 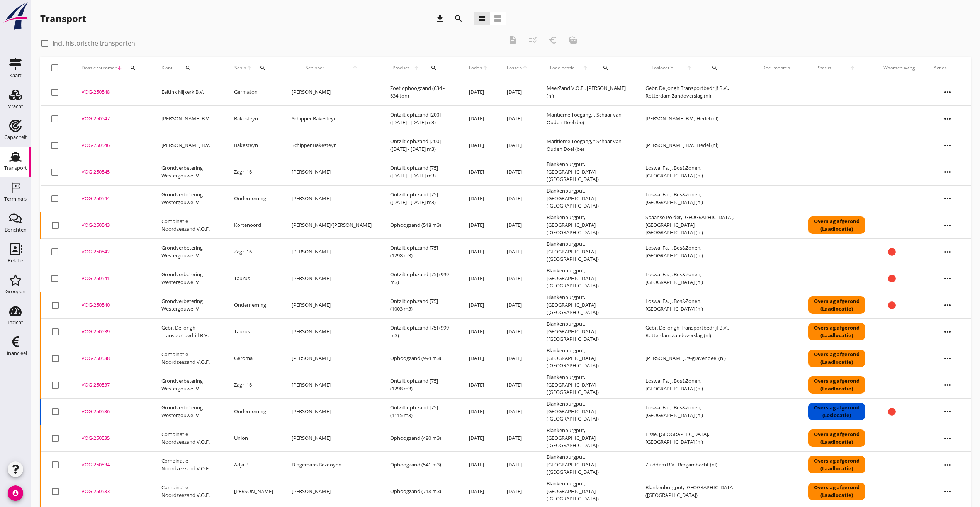 What do you see at coordinates (498, 19) in the screenshot?
I see `i: view_agenda` at bounding box center [498, 19].